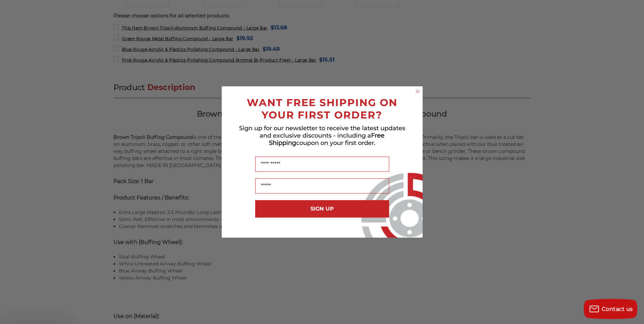 The height and width of the screenshot is (324, 644). What do you see at coordinates (611, 309) in the screenshot?
I see `button: Contact us` at bounding box center [611, 309].